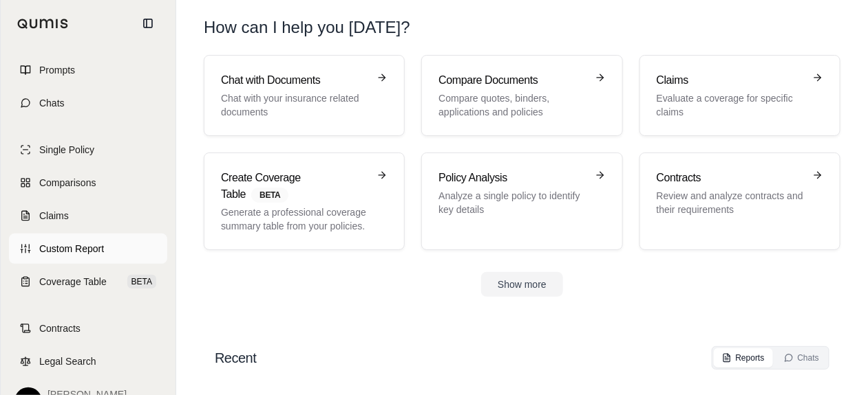 The height and width of the screenshot is (395, 868). Describe the element at coordinates (148, 24) in the screenshot. I see `button: Collapse sidebar` at that location.